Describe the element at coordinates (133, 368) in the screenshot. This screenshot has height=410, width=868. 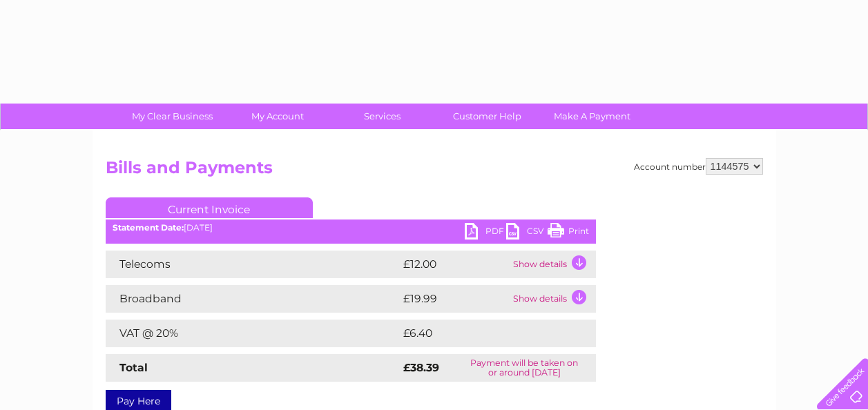
I see `strong: Total` at that location.